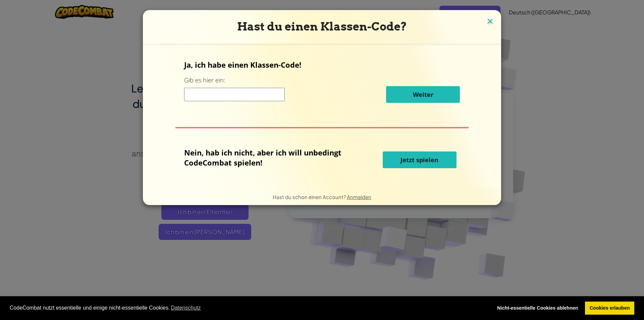 Image resolution: width=644 pixels, height=320 pixels. Describe the element at coordinates (420, 160) in the screenshot. I see `span: Jetzt spielen` at that location.